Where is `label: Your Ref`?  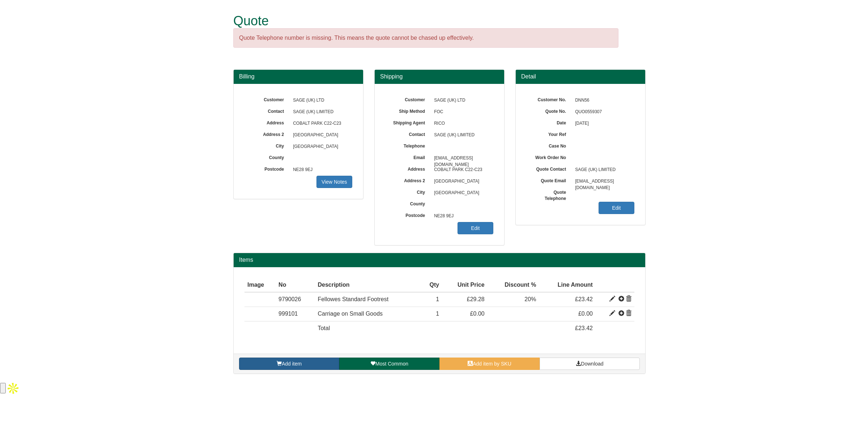 label: Your Ref is located at coordinates (549, 133).